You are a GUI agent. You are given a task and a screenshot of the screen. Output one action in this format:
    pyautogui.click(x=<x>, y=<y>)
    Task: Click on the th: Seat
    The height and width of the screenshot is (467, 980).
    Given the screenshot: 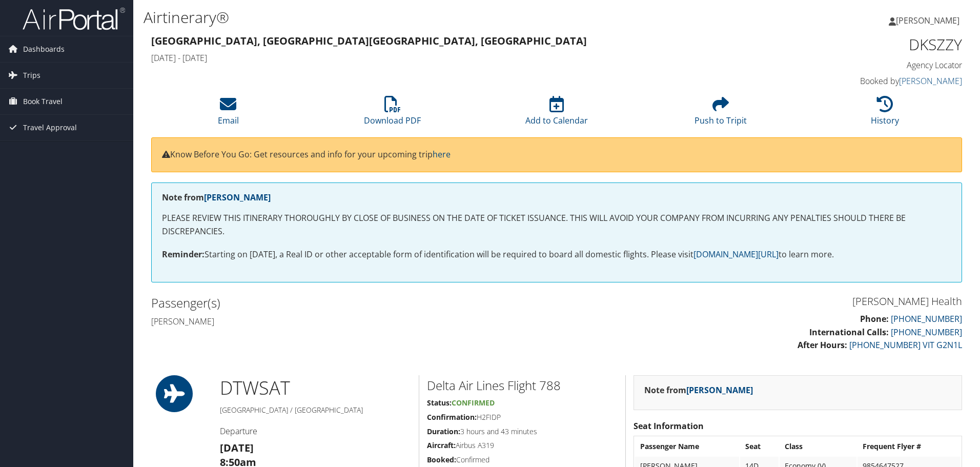 What is the action you would take?
    pyautogui.click(x=759, y=447)
    